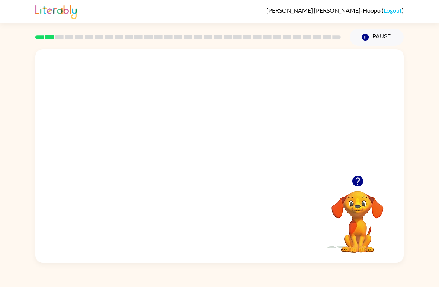 This screenshot has height=287, width=439. Describe the element at coordinates (56, 11) in the screenshot. I see `img: Literably` at that location.